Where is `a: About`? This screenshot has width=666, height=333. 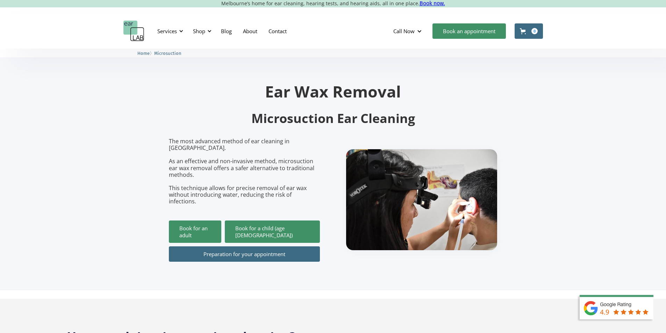 a: About is located at coordinates (250, 31).